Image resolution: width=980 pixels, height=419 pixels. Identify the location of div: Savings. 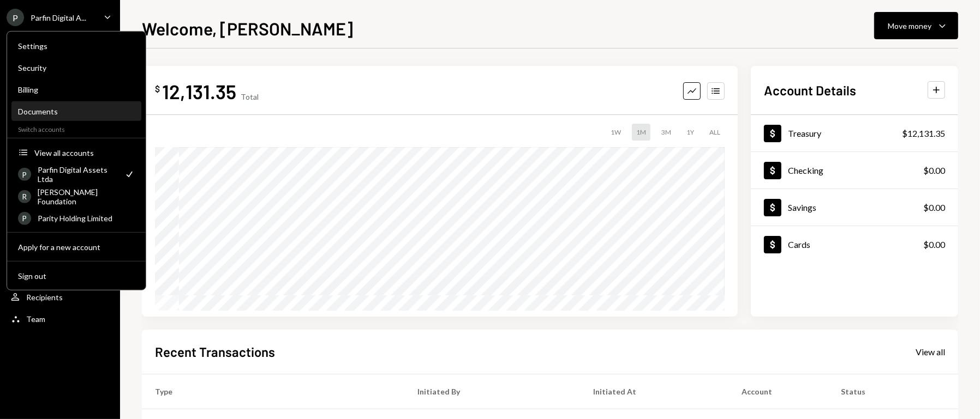
(802, 207).